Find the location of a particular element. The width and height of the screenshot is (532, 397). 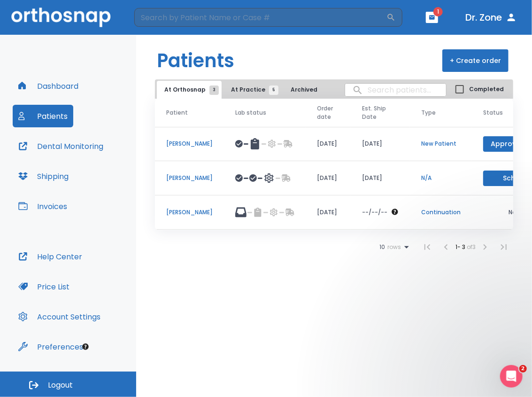

input: Search by Patient Name or Case # is located at coordinates (260, 18).